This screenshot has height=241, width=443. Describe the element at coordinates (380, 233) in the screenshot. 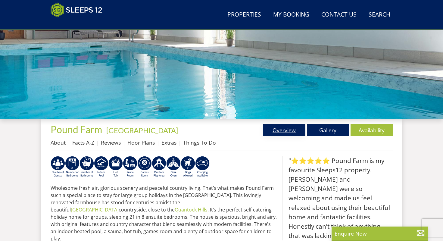

I see `p: Enquire Now` at that location.